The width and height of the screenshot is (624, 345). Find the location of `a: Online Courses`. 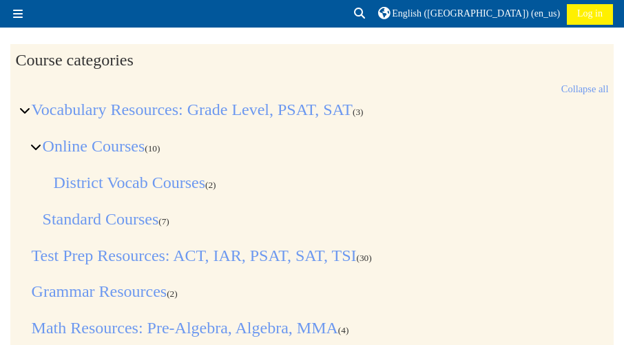

a: Online Courses is located at coordinates (94, 146).